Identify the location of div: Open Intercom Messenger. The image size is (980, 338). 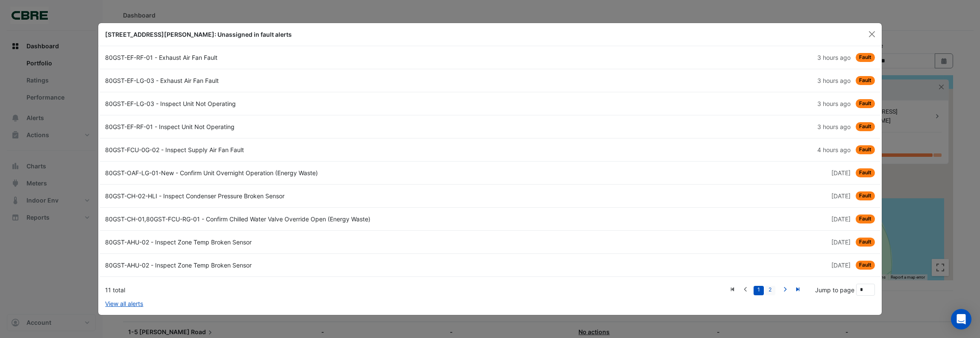
(962, 319).